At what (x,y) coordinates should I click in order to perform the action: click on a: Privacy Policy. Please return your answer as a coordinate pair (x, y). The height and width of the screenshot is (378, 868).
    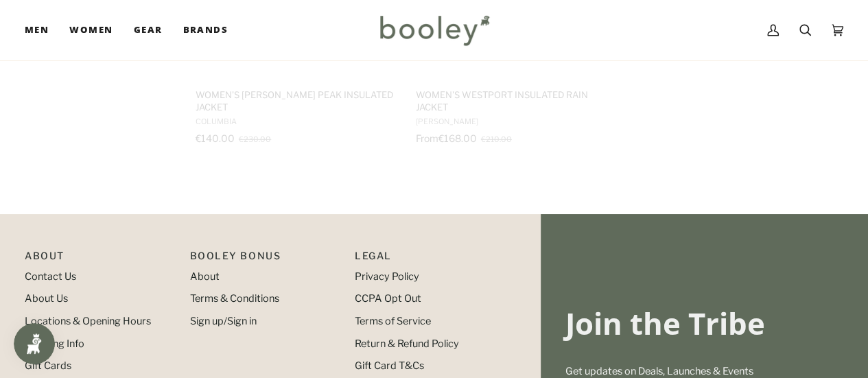
    Looking at the image, I should click on (387, 276).